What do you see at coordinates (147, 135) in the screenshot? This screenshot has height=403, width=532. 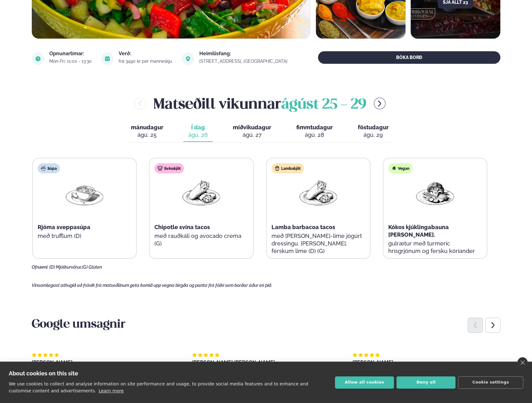 I see `div: ágú. 25` at bounding box center [147, 135].